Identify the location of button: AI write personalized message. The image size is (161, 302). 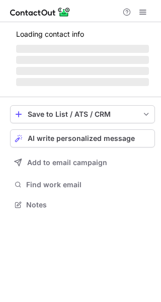
(82, 138).